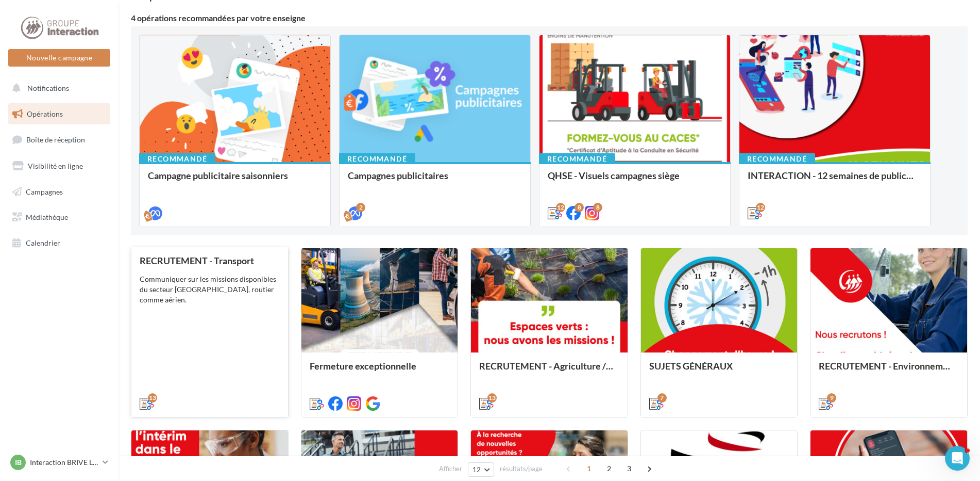 Image resolution: width=980 pixels, height=481 pixels. What do you see at coordinates (609, 468) in the screenshot?
I see `span: 2` at bounding box center [609, 468].